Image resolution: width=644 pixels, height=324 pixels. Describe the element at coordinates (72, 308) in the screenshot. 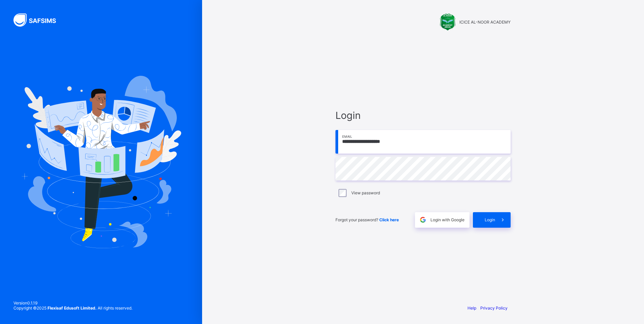

I see `strong: Flexisaf Edusoft Limited.` at that location.